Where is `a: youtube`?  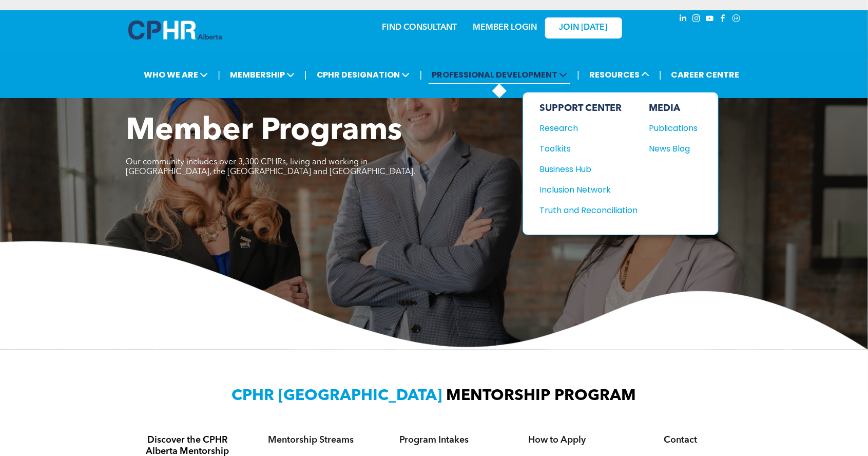
a: youtube is located at coordinates (710, 20).